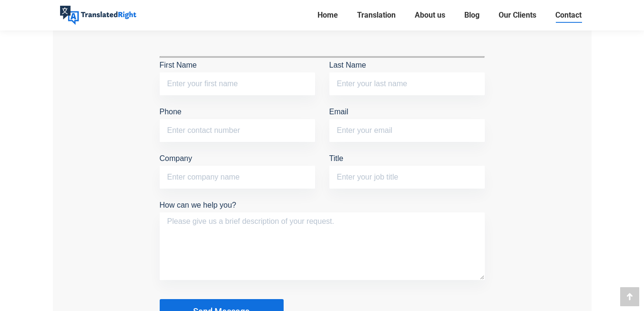  What do you see at coordinates (407, 167) in the screenshot?
I see `label: Title` at bounding box center [407, 167].